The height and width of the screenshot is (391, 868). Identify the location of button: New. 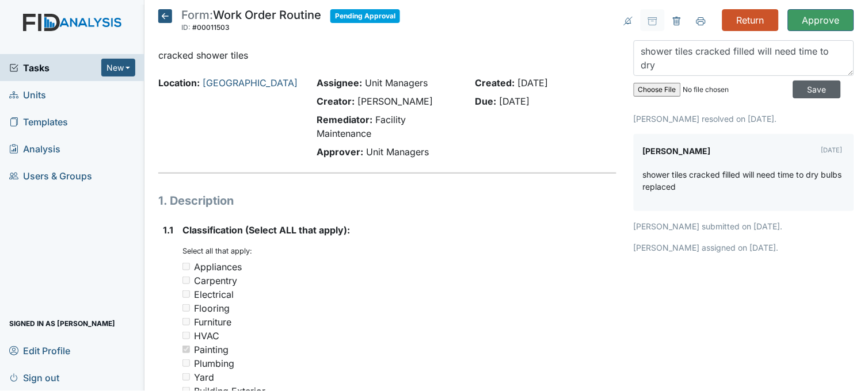
(118, 67).